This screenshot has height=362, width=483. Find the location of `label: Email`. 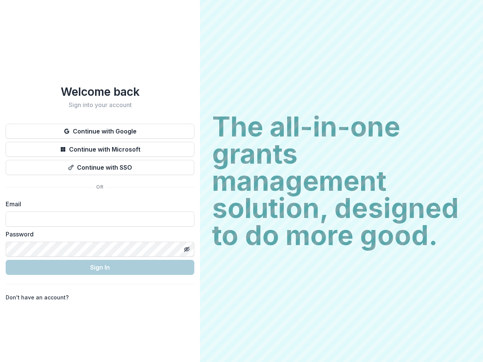

label: Email is located at coordinates (98, 204).